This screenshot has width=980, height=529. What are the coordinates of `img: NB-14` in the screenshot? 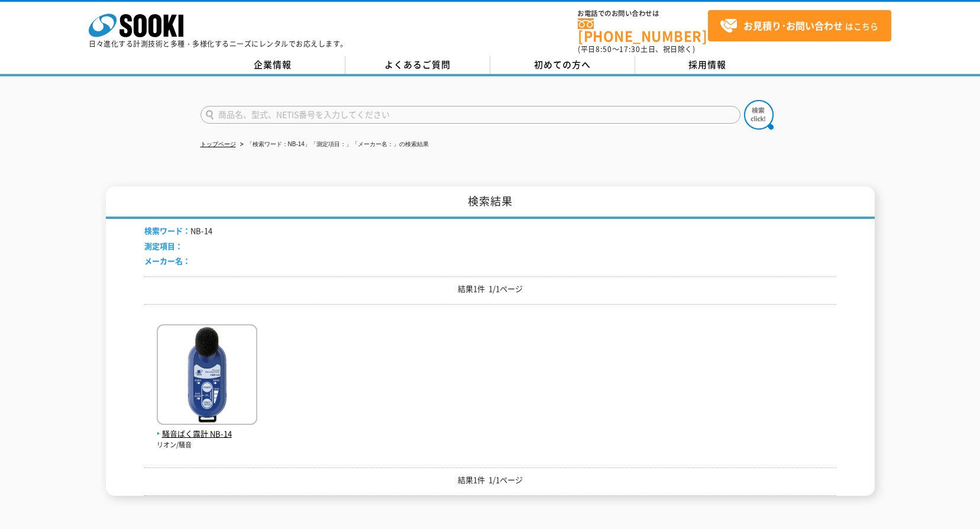 It's located at (207, 375).